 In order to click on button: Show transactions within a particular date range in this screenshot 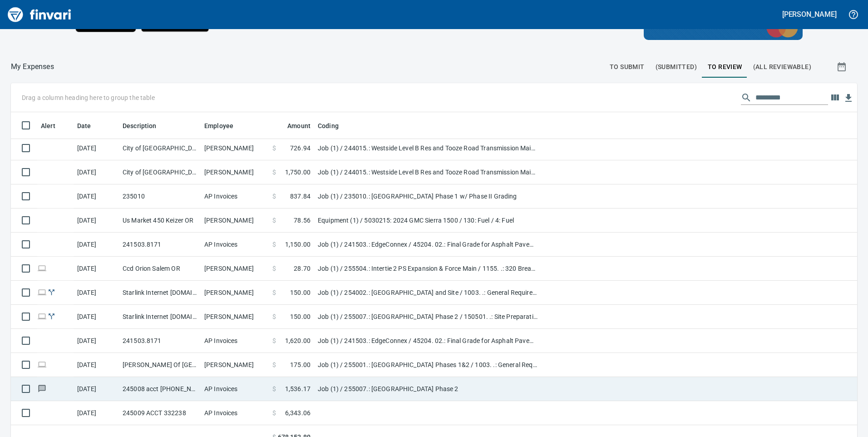, I will do `click(843, 66)`.